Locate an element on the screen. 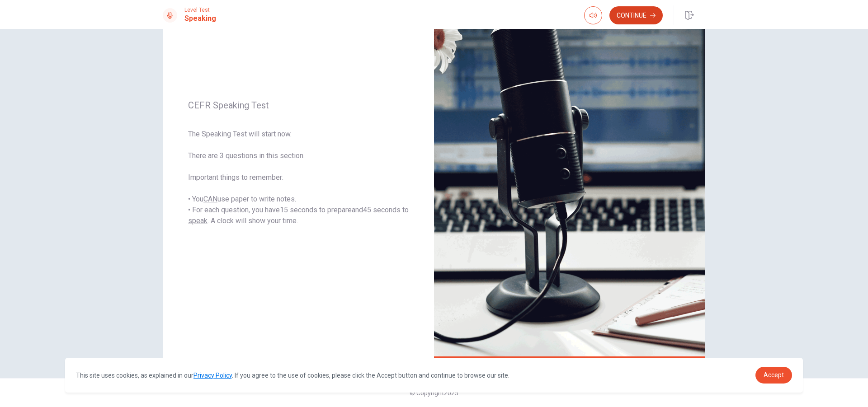 This screenshot has width=868, height=407. button: Continue is located at coordinates (636, 15).